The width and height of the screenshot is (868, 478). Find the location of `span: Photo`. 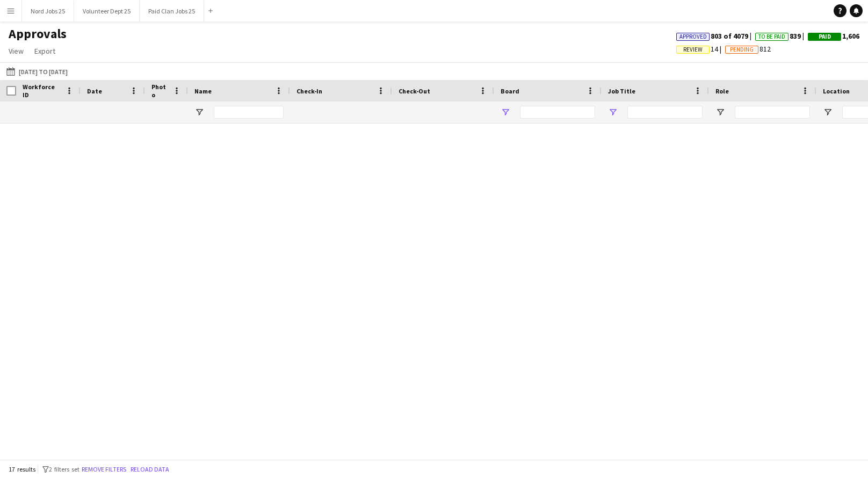

span: Photo is located at coordinates (160, 91).